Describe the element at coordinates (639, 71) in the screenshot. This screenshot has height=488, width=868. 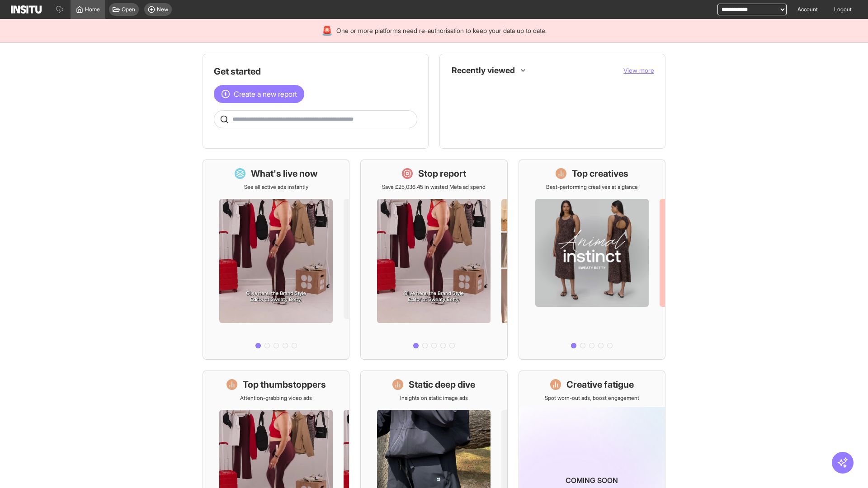
I see `button: View more` at that location.